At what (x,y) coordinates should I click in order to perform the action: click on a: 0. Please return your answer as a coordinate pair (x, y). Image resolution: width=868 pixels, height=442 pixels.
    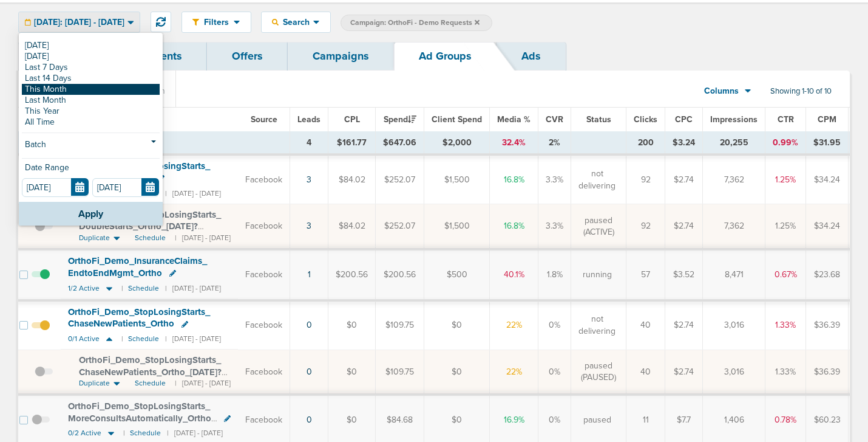
    Looking at the image, I should click on (309, 420).